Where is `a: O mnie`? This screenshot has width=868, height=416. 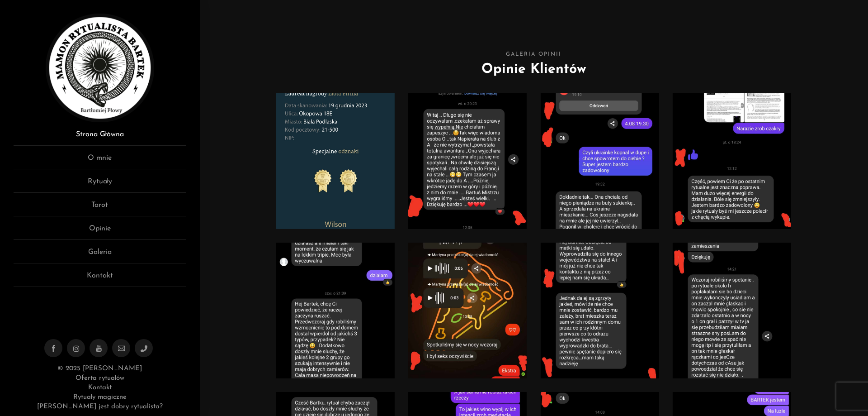 a: O mnie is located at coordinates (100, 161).